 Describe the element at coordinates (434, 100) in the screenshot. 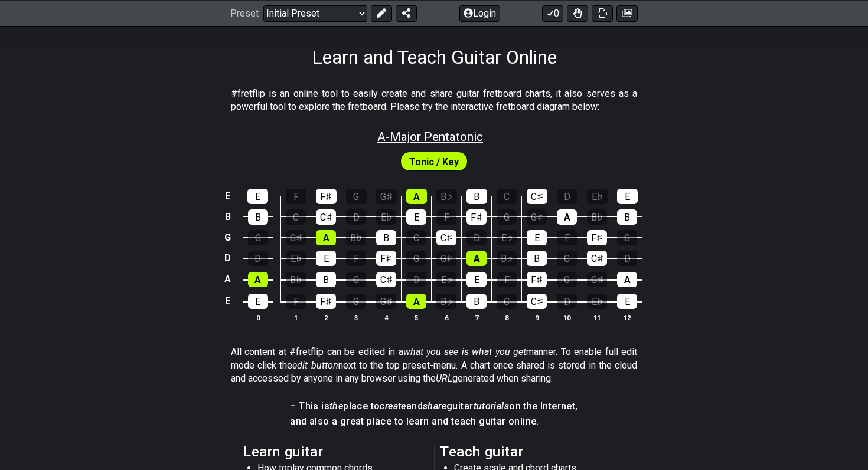

I see `p: #fretflip is an online tool to easily create and share guitar fretboard charts, it also serves as...` at that location.